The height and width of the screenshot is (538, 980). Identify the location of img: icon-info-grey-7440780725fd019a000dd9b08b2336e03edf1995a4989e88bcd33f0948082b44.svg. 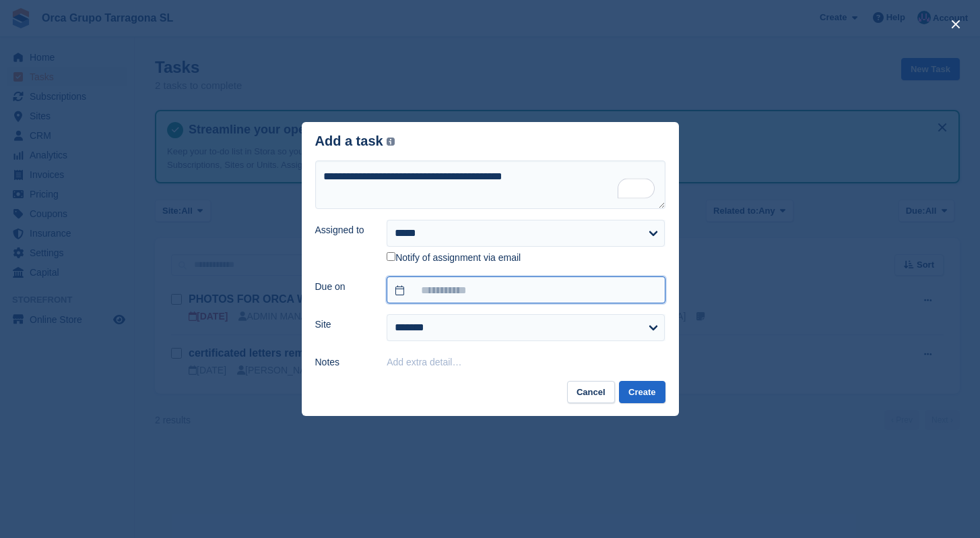
(391, 142).